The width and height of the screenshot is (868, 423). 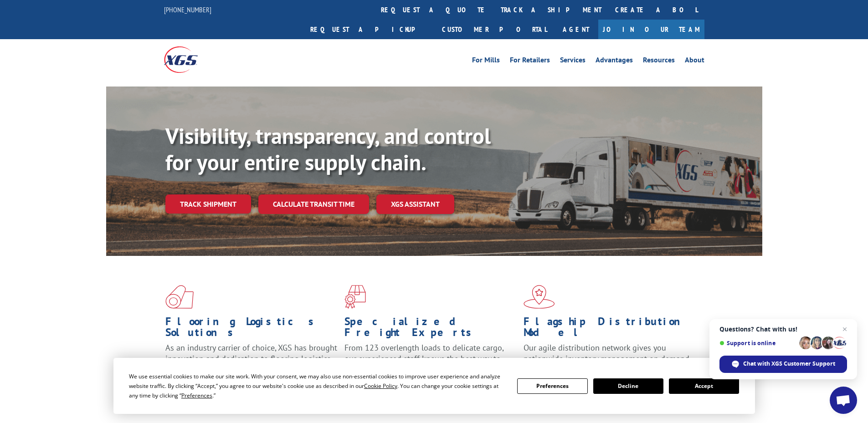 What do you see at coordinates (208, 204) in the screenshot?
I see `a: Track shipment` at bounding box center [208, 204].